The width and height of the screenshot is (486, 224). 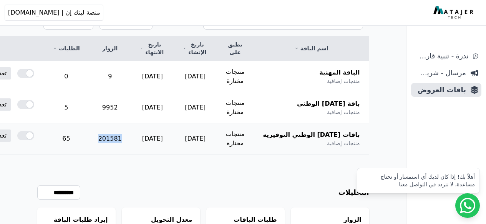 What do you see at coordinates (441, 56) in the screenshot?
I see `span: ندرة - تنبية قارب علي النفاذ` at bounding box center [441, 56].